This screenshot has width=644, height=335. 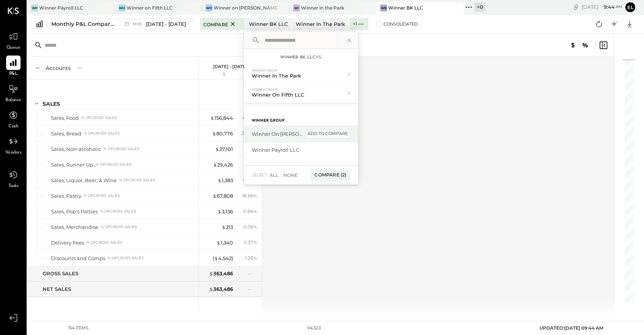 What do you see at coordinates (222, 118) in the screenshot?
I see `div: 156,844` at bounding box center [222, 118].